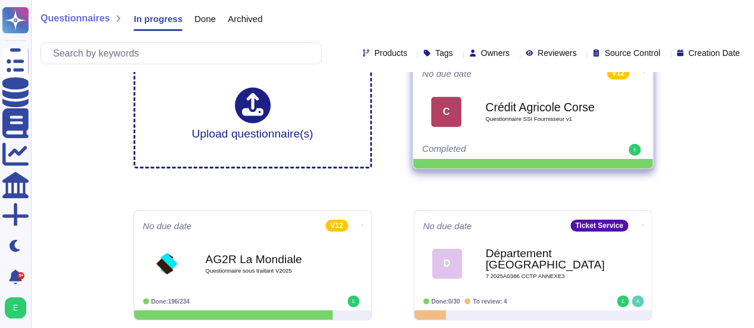 The width and height of the screenshot is (754, 328). What do you see at coordinates (184, 53) in the screenshot?
I see `input: Search by keywords` at bounding box center [184, 53].